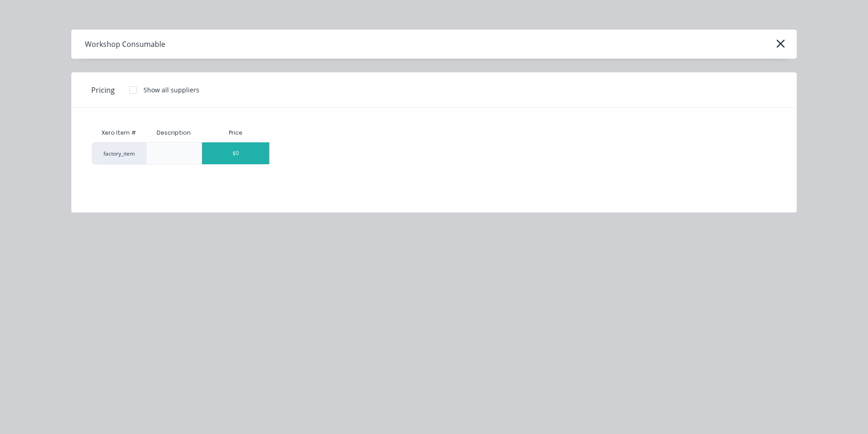 The width and height of the screenshot is (868, 434). What do you see at coordinates (173, 132) in the screenshot?
I see `div: Description` at bounding box center [173, 132].